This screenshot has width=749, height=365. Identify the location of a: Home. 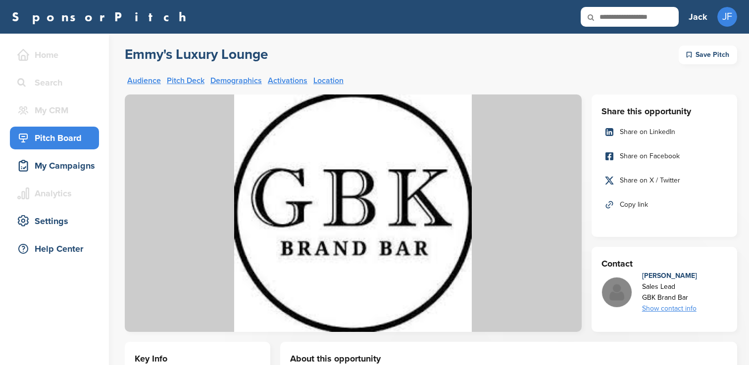
(54, 55).